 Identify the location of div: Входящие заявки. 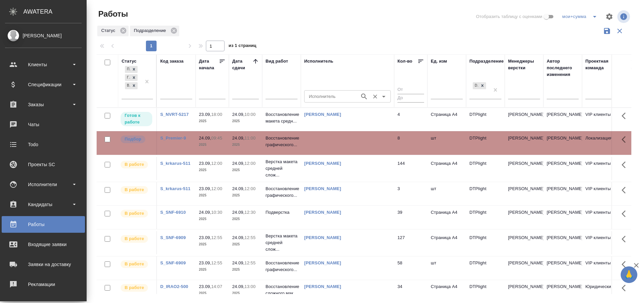
(43, 244).